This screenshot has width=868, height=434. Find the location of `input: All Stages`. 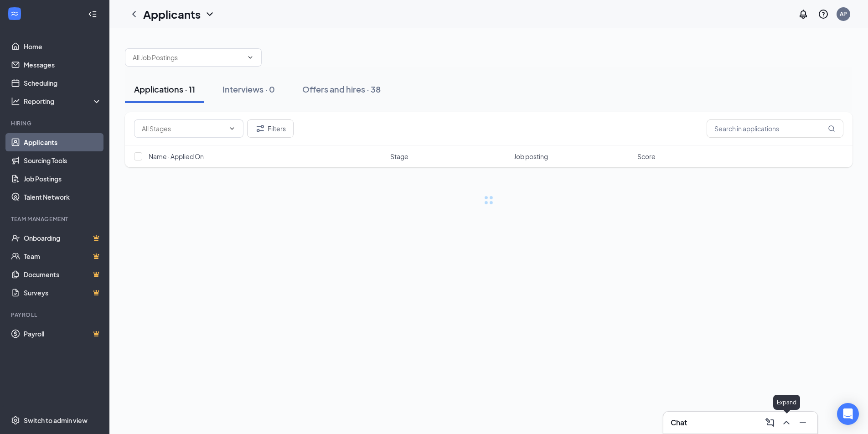

input: All Stages is located at coordinates (184, 129).